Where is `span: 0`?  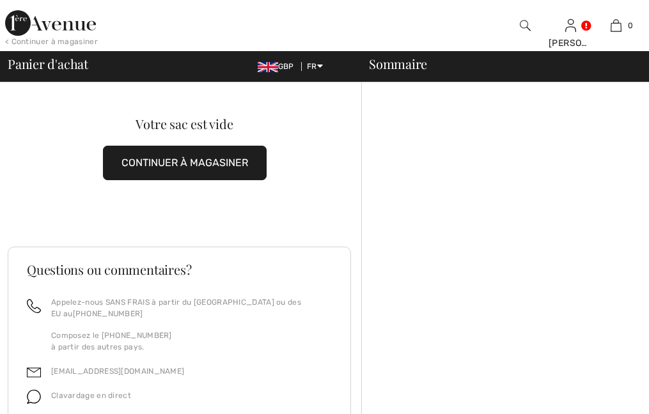
span: 0 is located at coordinates (630, 26).